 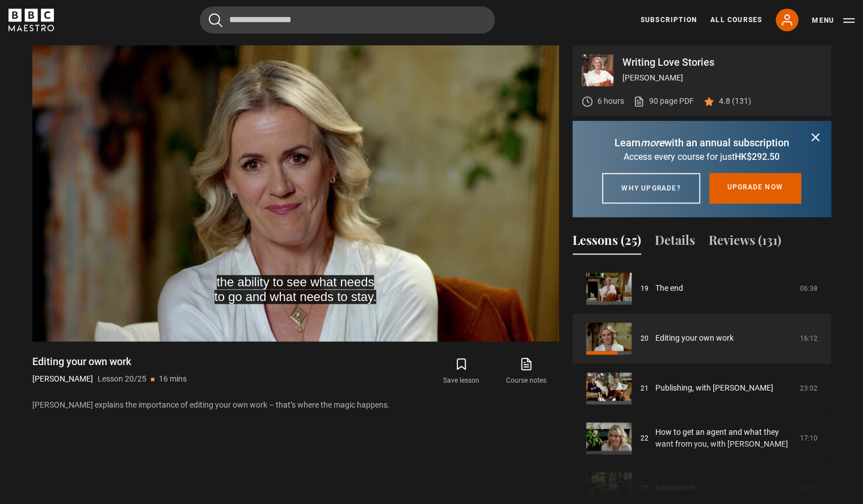 What do you see at coordinates (173, 379) in the screenshot?
I see `p: 16 mins` at bounding box center [173, 379].